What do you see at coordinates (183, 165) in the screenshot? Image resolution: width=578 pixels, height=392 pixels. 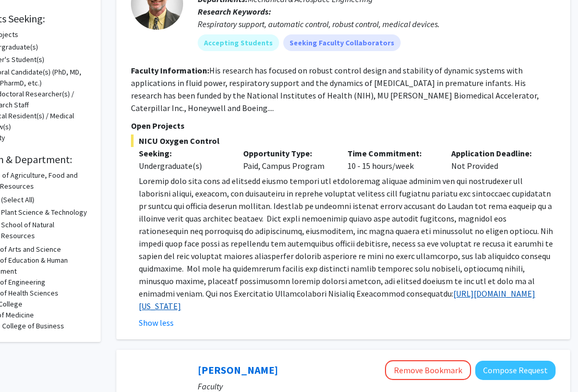 I see `div: Undergraduate(s)` at bounding box center [183, 165].